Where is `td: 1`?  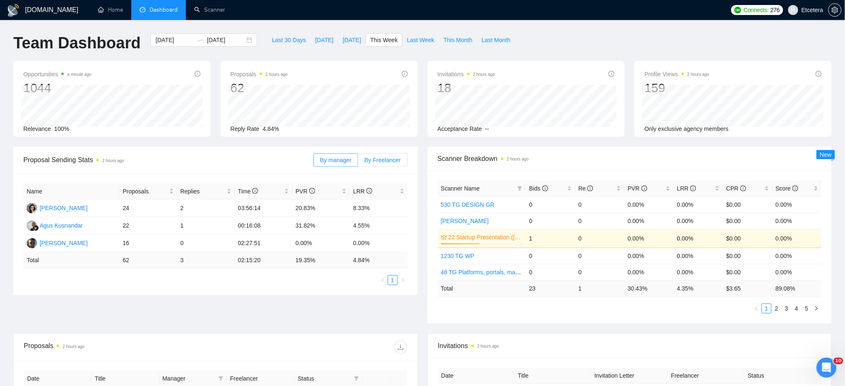 td: 1 is located at coordinates (206, 226).